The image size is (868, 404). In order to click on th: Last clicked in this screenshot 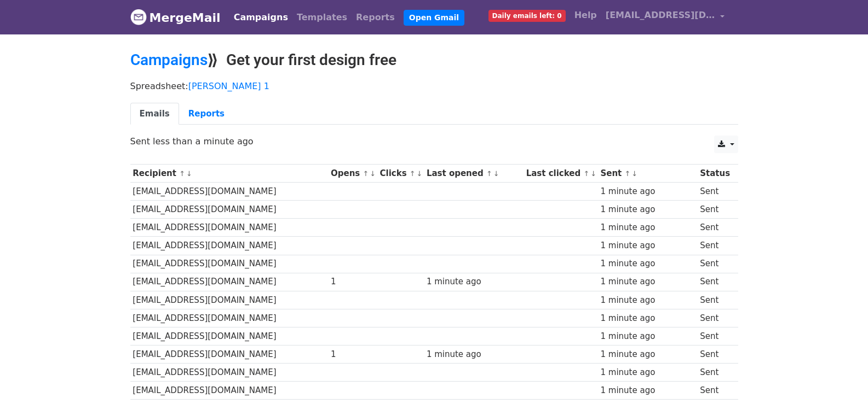, I will do `click(561, 174)`.